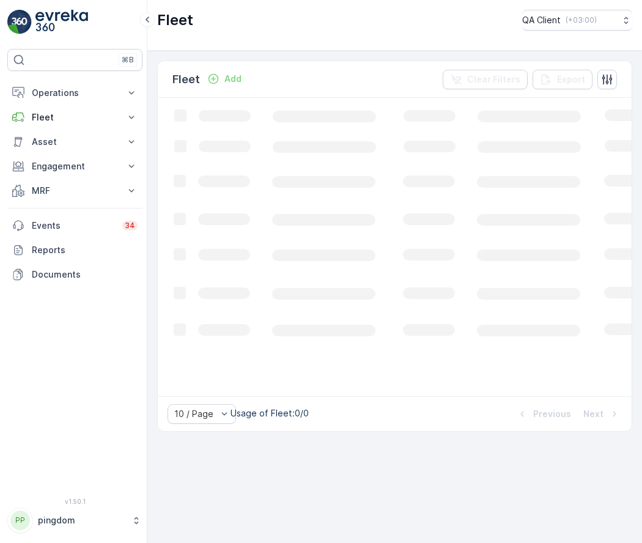 Image resolution: width=642 pixels, height=543 pixels. I want to click on p: Operations, so click(75, 93).